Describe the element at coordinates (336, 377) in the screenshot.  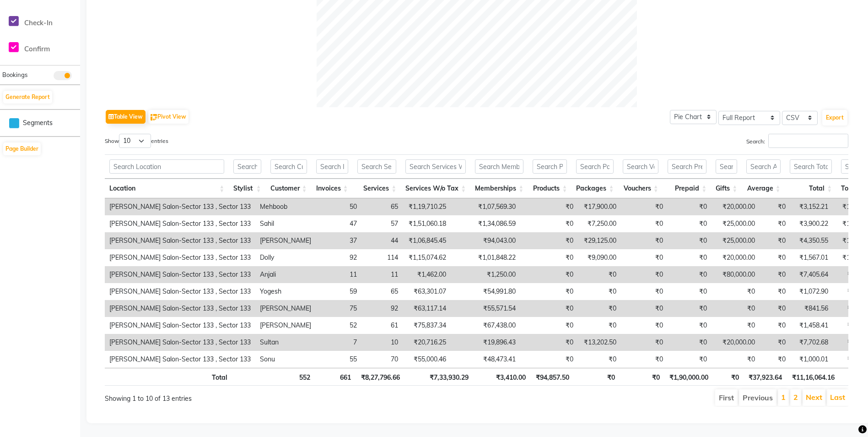
I see `th: 661` at that location.